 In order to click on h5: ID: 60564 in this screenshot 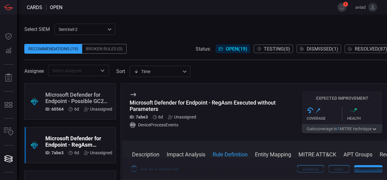, I will do `click(54, 109)`.